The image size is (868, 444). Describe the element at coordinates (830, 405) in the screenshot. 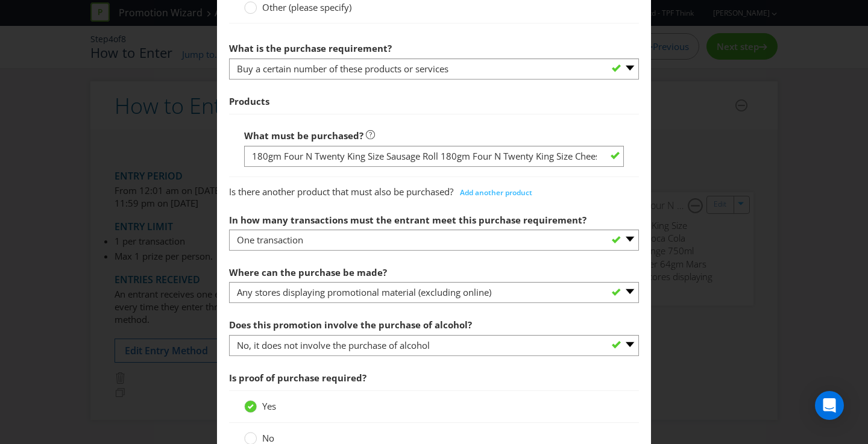

I see `div: Open Intercom Messenger` at that location.